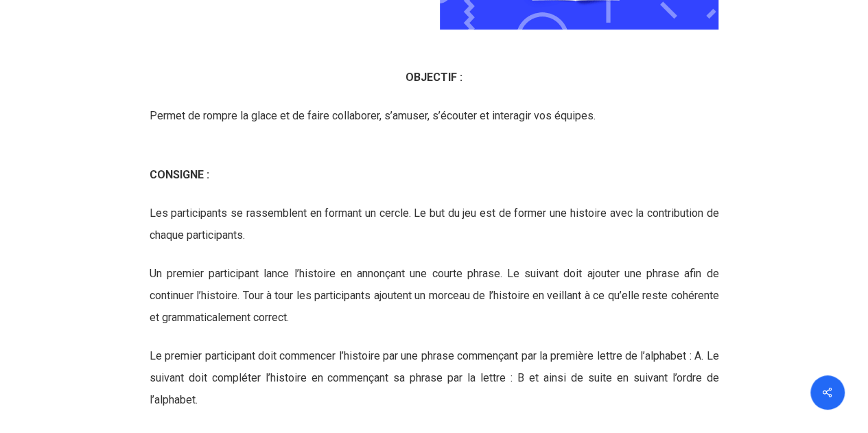 This screenshot has width=868, height=433. What do you see at coordinates (434, 77) in the screenshot?
I see `b: OBJECTIF :` at bounding box center [434, 77].